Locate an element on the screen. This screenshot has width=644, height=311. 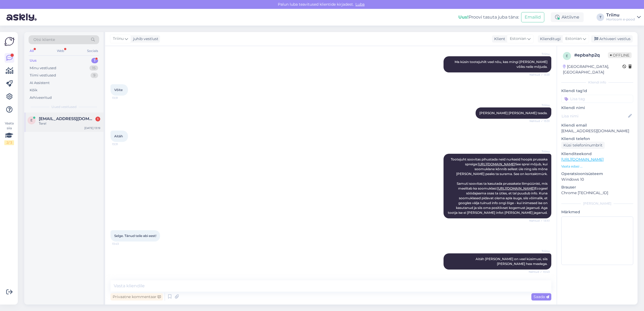
span: Nähtud ✓ 13:41 is located at coordinates (540, 221).